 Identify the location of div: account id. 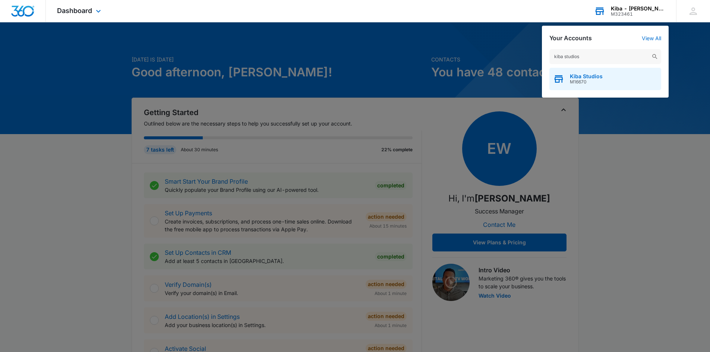
(638, 14).